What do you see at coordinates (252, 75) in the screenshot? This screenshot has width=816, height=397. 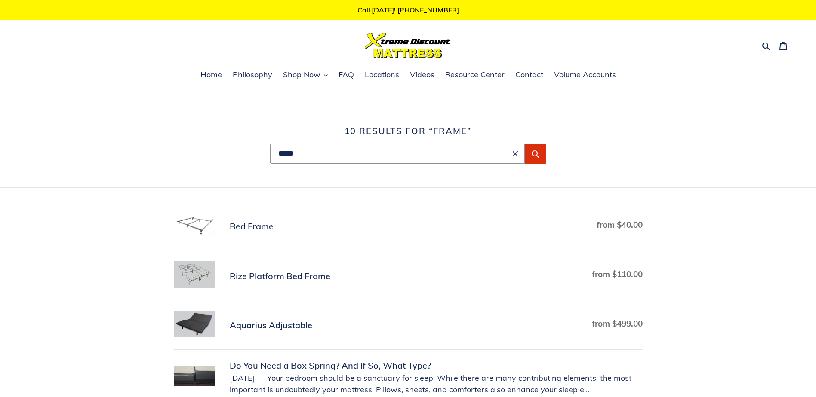 I see `a: Philosophy` at bounding box center [252, 75].